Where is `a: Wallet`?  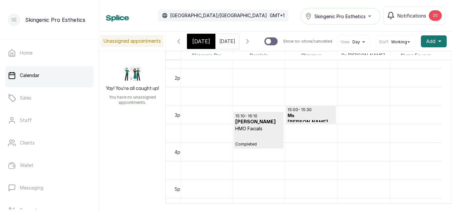
a: Wallet is located at coordinates (49, 165).